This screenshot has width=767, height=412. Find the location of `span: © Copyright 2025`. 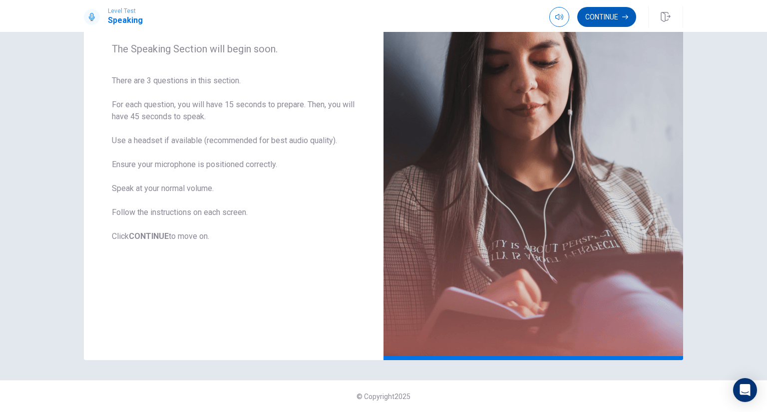

span: © Copyright 2025 is located at coordinates (383, 397).